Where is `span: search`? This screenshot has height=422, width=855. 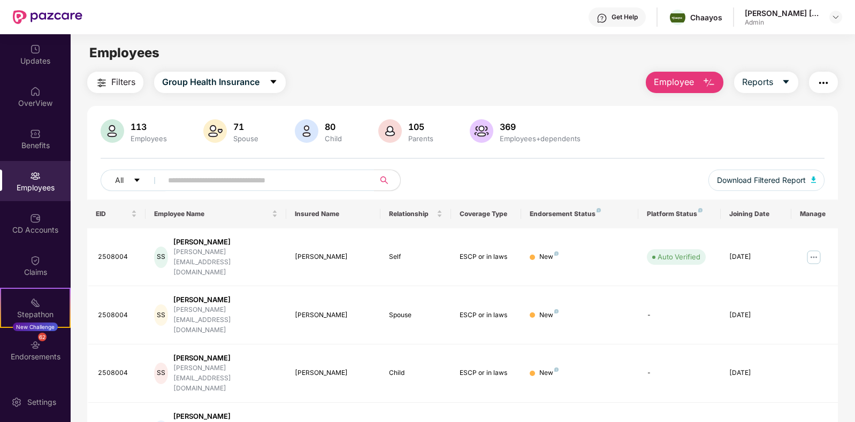
span: search is located at coordinates (384, 180).